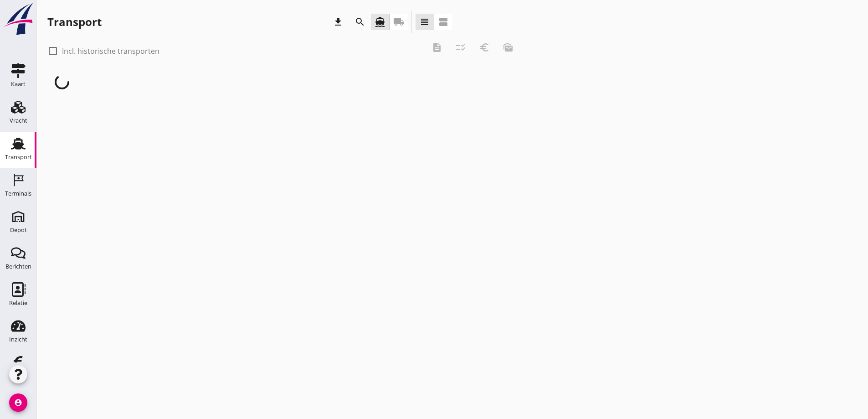 This screenshot has width=868, height=419. What do you see at coordinates (18, 19) in the screenshot?
I see `img: logo-small.a267ee39.svg` at bounding box center [18, 19].